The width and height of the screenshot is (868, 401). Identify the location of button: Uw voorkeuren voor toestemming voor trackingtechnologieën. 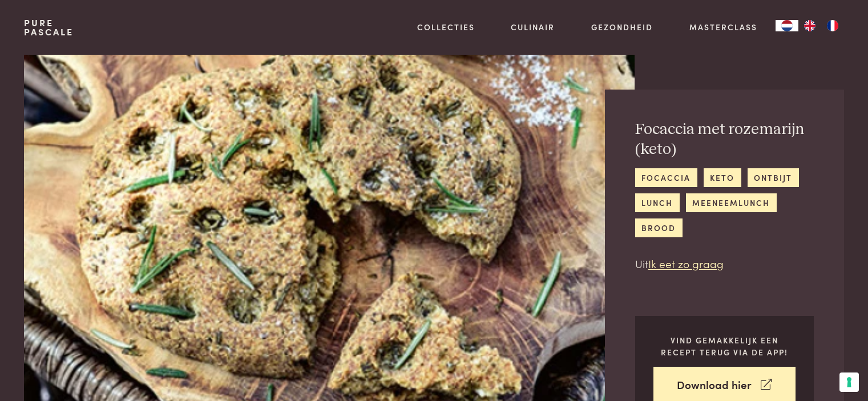
(849, 382).